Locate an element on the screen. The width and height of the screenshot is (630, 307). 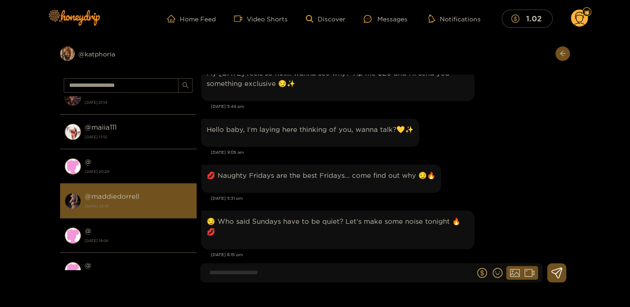
button: Notifications is located at coordinates (454, 19).